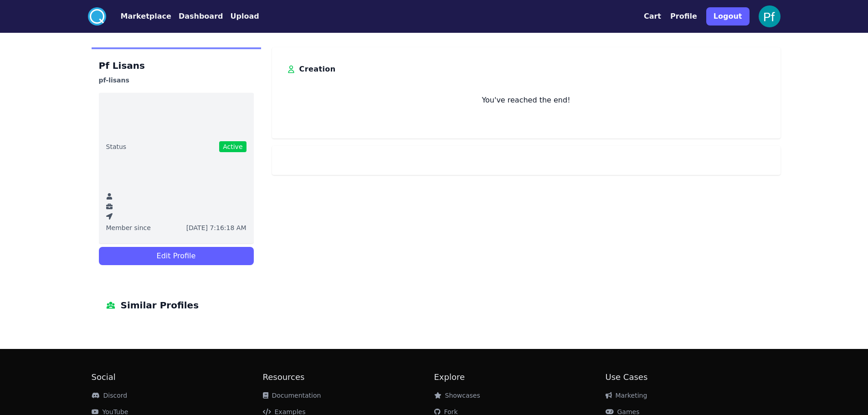  I want to click on a: Logout, so click(728, 16).